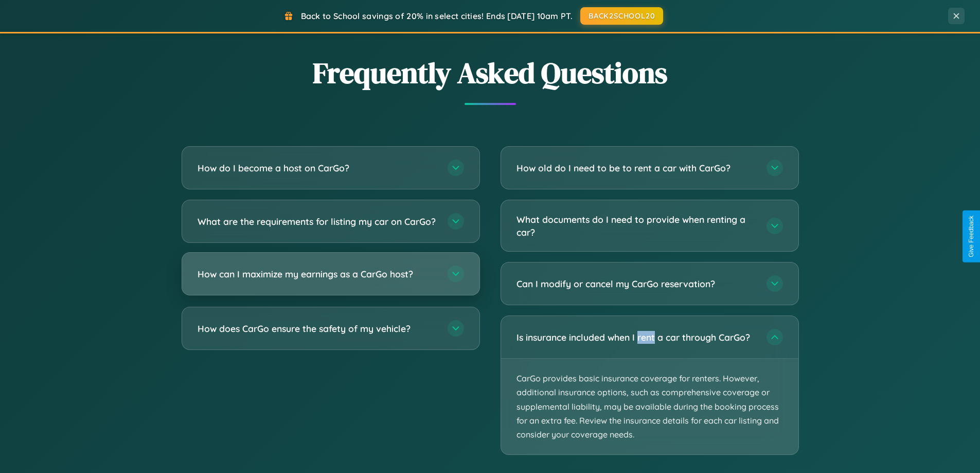 This screenshot has height=473, width=980. What do you see at coordinates (318, 167) in the screenshot?
I see `h3: How do I become a host on CarGo?` at bounding box center [318, 167].